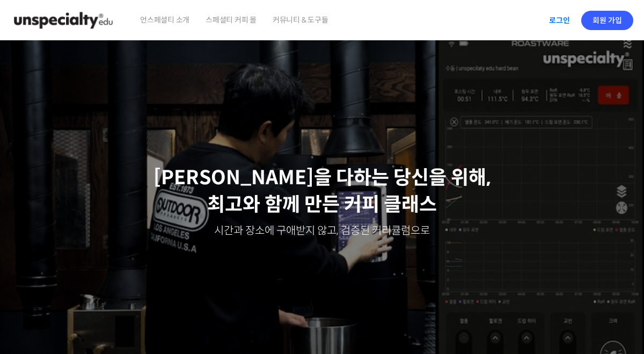 This screenshot has width=644, height=354. What do you see at coordinates (37, 285) in the screenshot?
I see `span: 홈` at bounding box center [37, 285].